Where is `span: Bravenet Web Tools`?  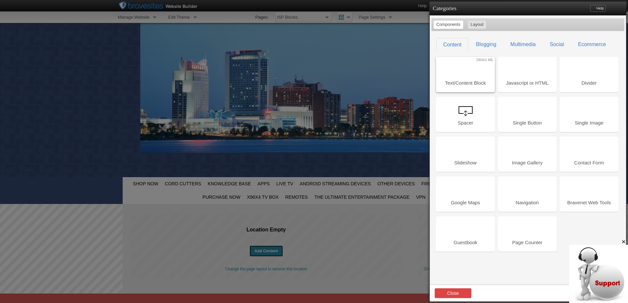 span: Bravenet Web Tools is located at coordinates (589, 203).